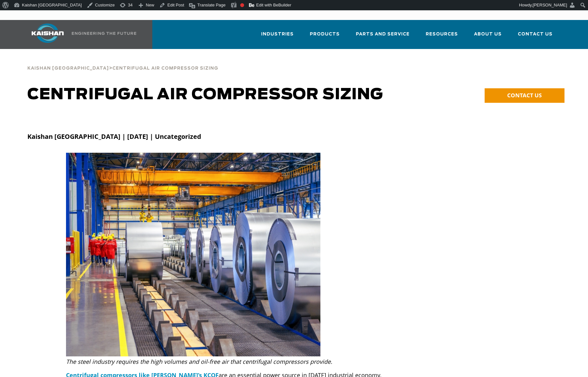 This screenshot has height=377, width=588. I want to click on span: Products, so click(325, 34).